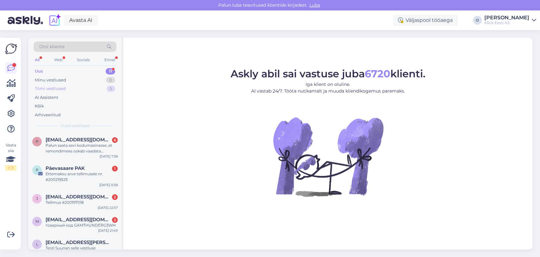 The width and height of the screenshot is (540, 257). What do you see at coordinates (328, 88) in the screenshot?
I see `p: Iga klient on oluline. AI vastab 24/7. Tööta nutikamalt ja muuda kliendikogemus paremaks.` at bounding box center [328, 88].